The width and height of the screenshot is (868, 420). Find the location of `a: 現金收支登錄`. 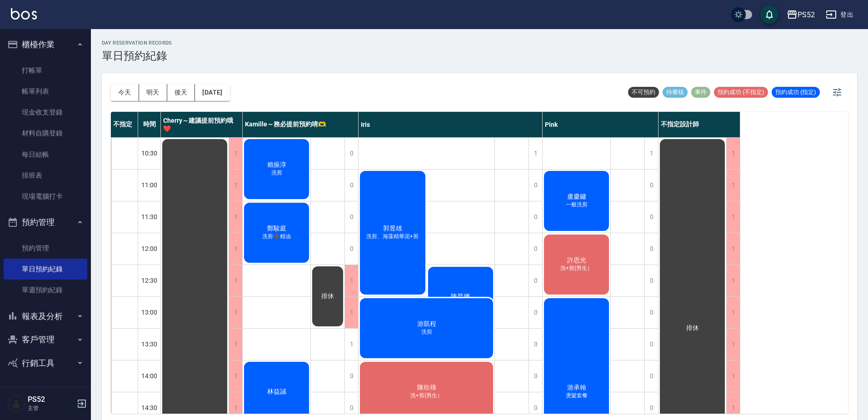

a: 現金收支登錄 is located at coordinates (45, 112).